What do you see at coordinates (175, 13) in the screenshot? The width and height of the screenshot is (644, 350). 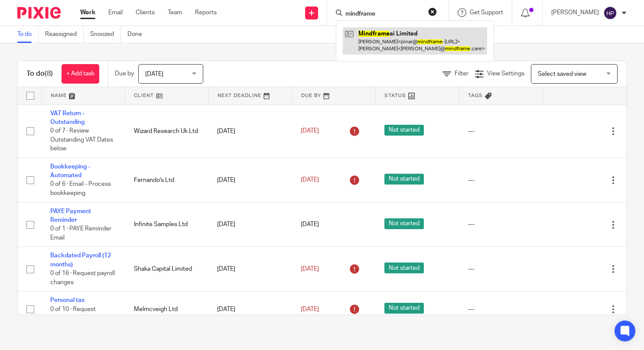 I see `a: Team` at bounding box center [175, 13].